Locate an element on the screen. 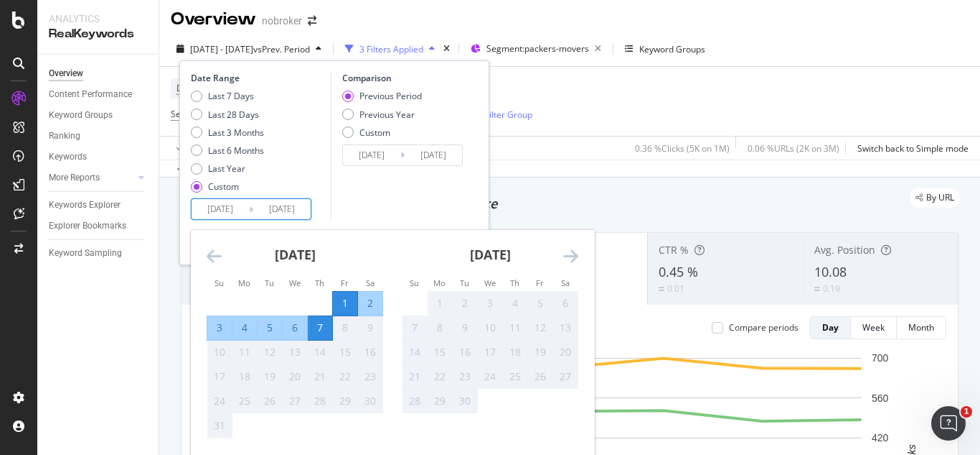 The height and width of the screenshot is (455, 980). div: 16 is located at coordinates (465, 352).